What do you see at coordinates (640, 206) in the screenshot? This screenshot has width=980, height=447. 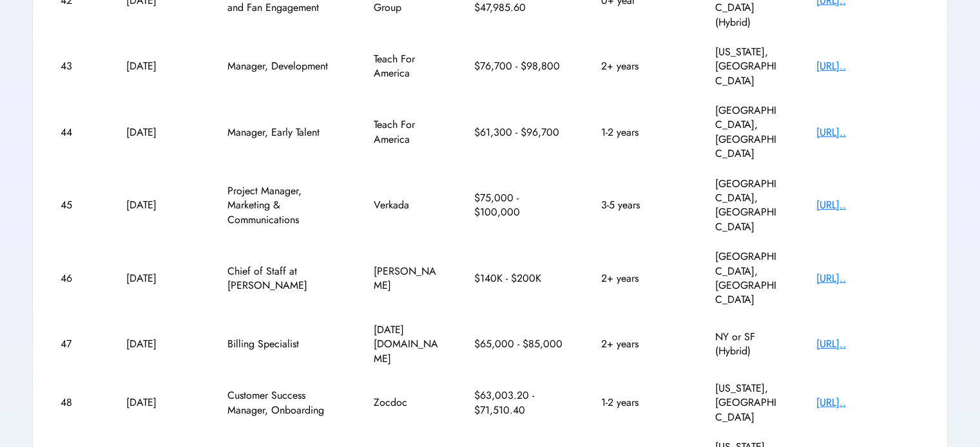 I see `div: 3-5 years` at bounding box center [640, 206].